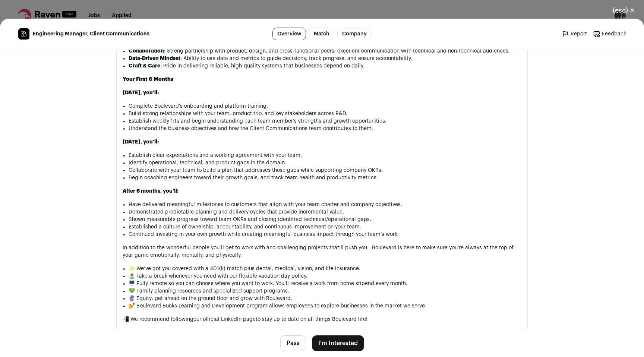 The height and width of the screenshot is (357, 644). I want to click on li: Established a culture of ownership, accountability, and continuous improvement on your team., so click(325, 227).